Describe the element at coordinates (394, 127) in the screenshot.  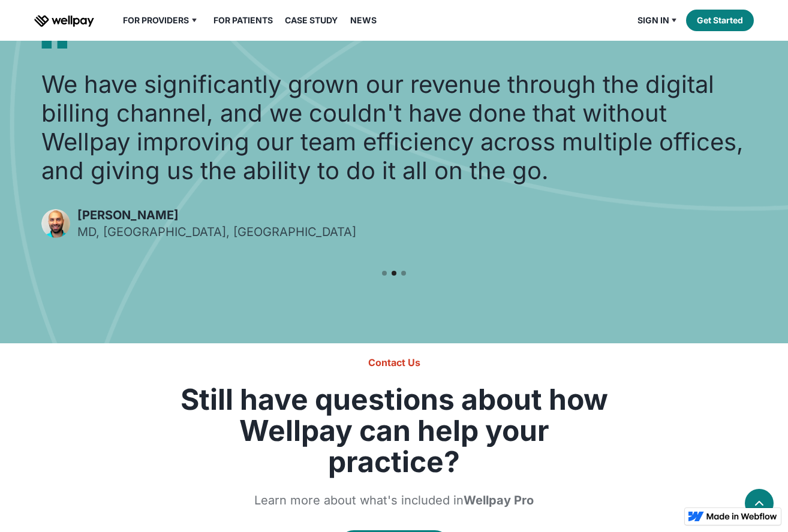
I see `div: We have significantly grown our revenue through the digital billing channel, and we couldn't have...` at that location.